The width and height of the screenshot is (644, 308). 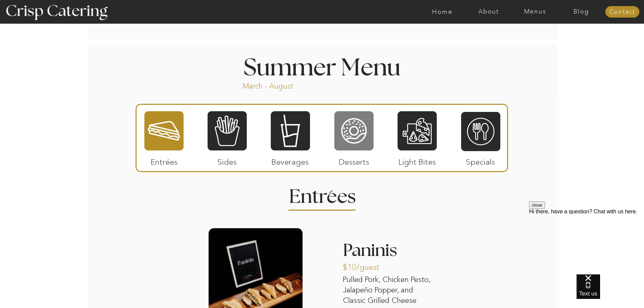 I want to click on h1: Summer Menu, so click(x=322, y=66).